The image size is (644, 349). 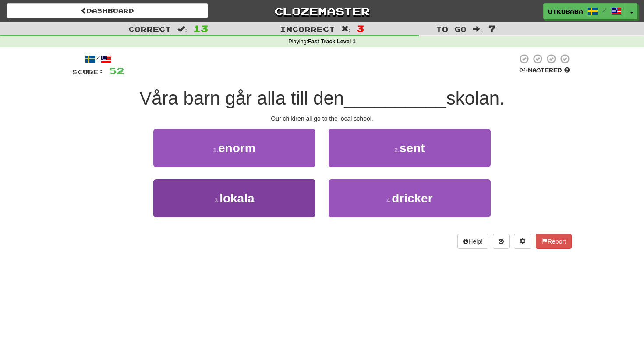 What do you see at coordinates (451, 29) in the screenshot?
I see `span: To go` at bounding box center [451, 29].